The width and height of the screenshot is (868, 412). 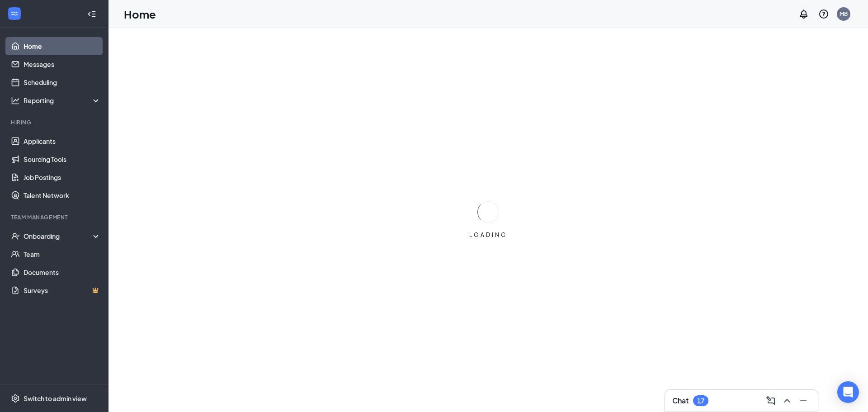 What do you see at coordinates (58, 236) in the screenshot?
I see `div: Onboarding` at bounding box center [58, 236].